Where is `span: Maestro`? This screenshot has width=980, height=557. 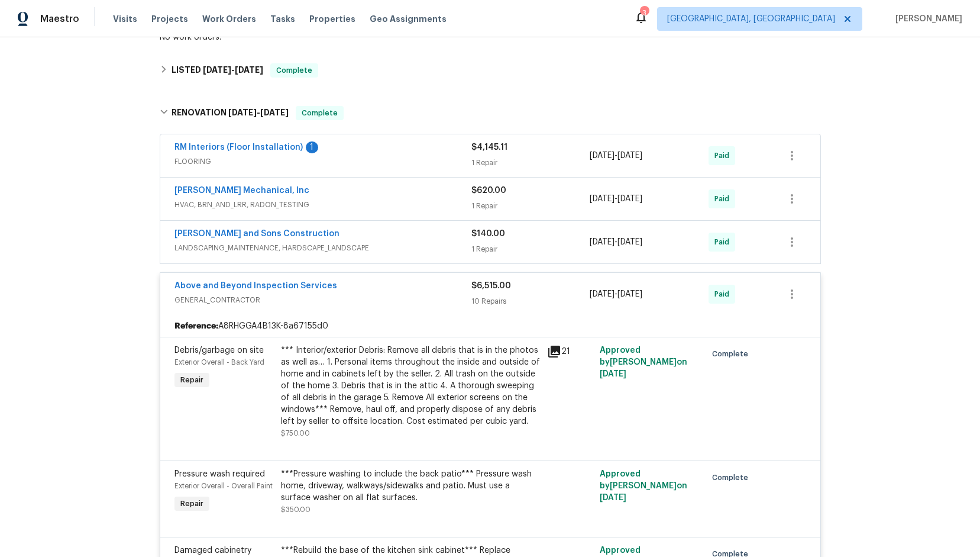
span: Maestro is located at coordinates (60, 19).